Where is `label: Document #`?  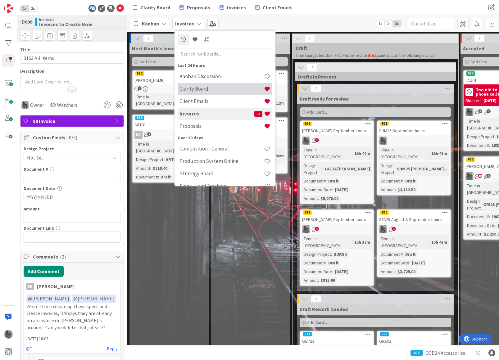 label: Document # is located at coordinates (36, 169).